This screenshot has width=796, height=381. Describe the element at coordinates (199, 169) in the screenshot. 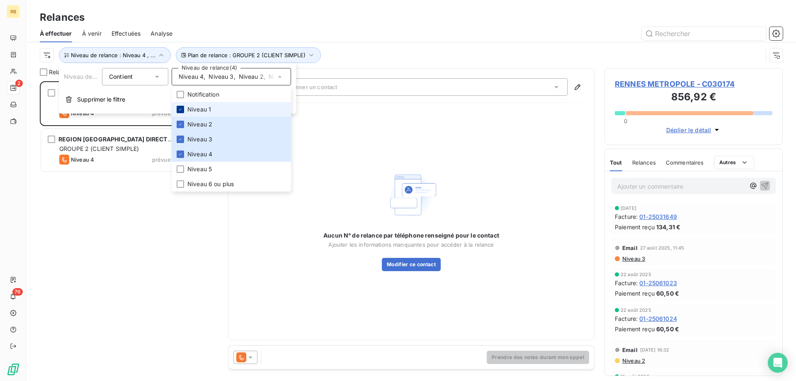

I see `span: Niveau 5` at that location.